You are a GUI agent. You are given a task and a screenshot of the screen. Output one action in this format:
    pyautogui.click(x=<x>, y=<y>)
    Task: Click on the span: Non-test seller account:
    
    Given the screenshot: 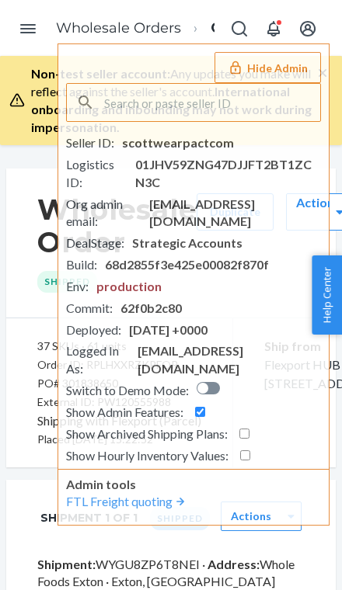 What is the action you would take?
    pyautogui.click(x=100, y=73)
    